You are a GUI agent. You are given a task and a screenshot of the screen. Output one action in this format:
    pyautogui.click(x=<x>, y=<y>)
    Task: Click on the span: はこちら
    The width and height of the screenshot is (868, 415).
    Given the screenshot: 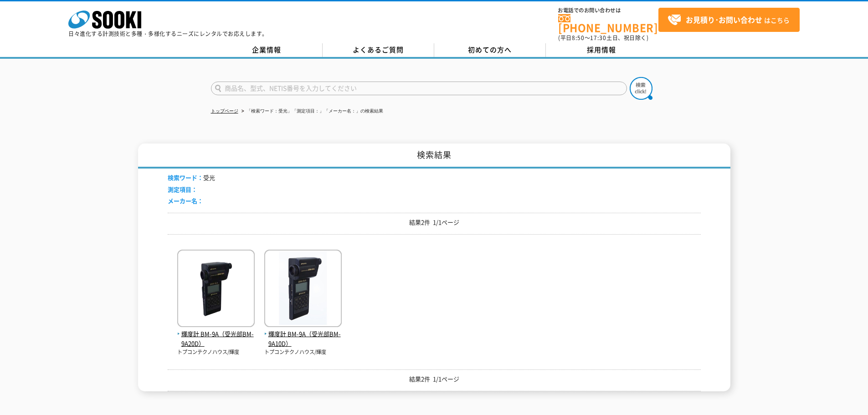 What is the action you would take?
    pyautogui.click(x=729, y=20)
    